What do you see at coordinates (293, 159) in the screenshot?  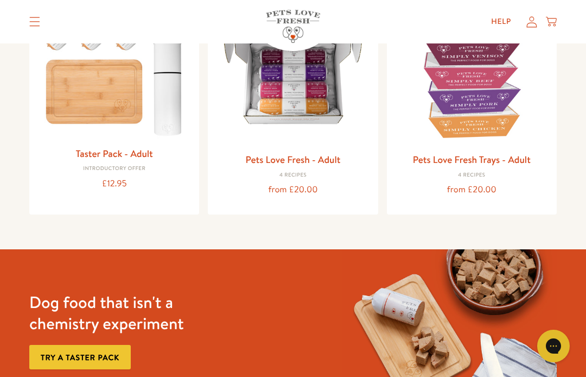 I see `a: Pets Love Fresh - Adult` at bounding box center [293, 159].